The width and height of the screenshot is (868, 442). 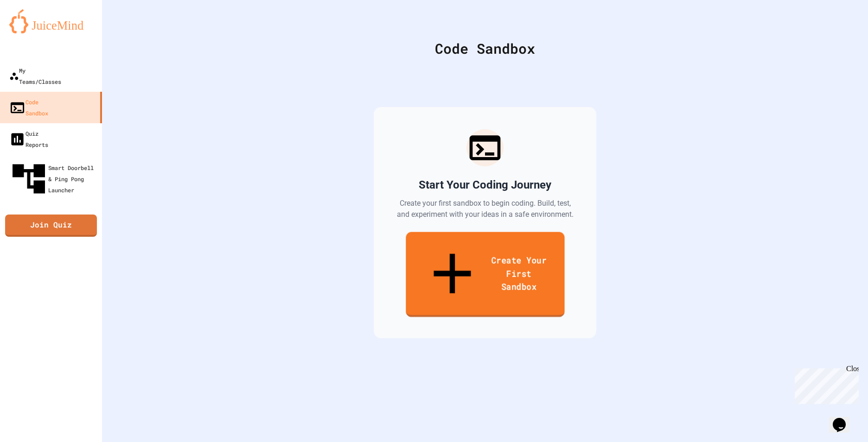 I want to click on div: Smart Doorbell & Ping Pong Launcher, so click(x=54, y=179).